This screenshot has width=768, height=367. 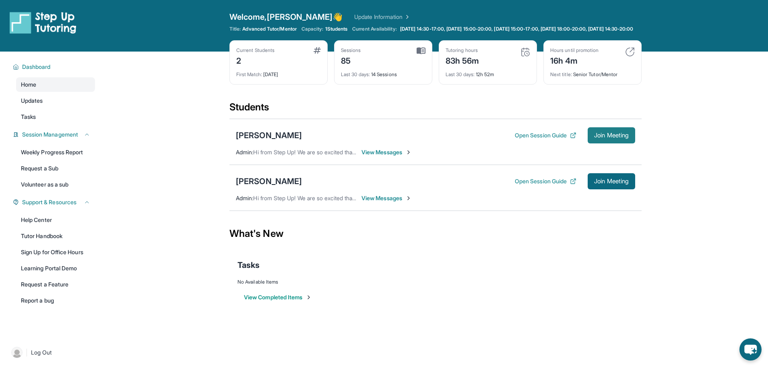 I want to click on button: Session Management, so click(x=54, y=134).